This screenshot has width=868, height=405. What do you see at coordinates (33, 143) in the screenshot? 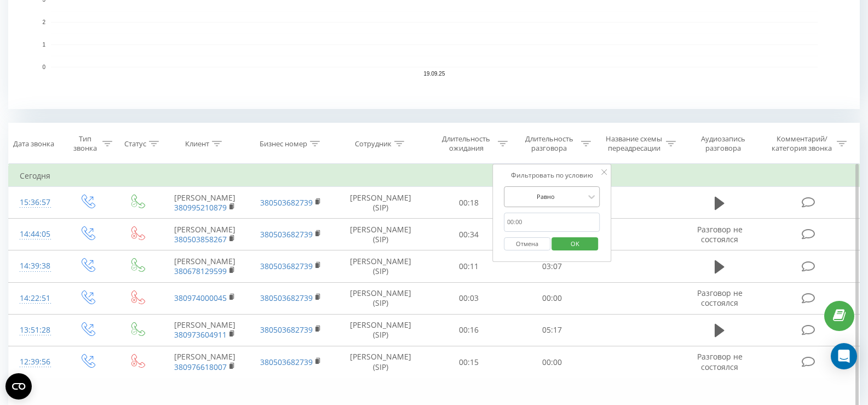
I see `div: Дата звонка` at bounding box center [33, 143].